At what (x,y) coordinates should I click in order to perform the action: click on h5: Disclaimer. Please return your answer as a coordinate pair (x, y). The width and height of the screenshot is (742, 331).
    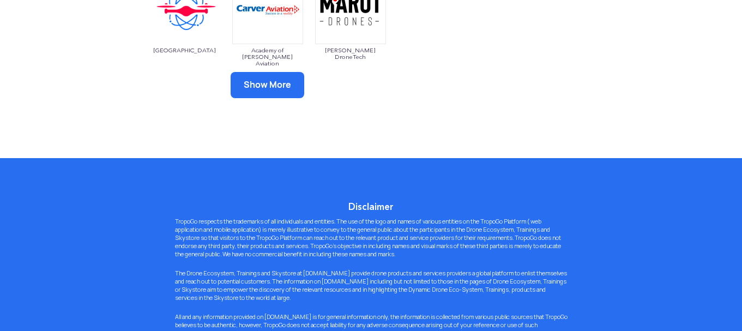
    Looking at the image, I should click on (371, 207).